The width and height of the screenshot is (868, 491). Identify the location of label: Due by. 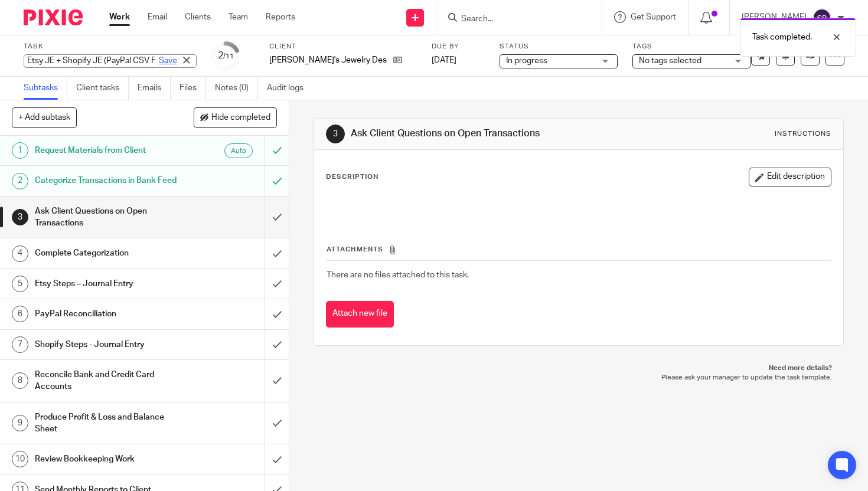
(458, 47).